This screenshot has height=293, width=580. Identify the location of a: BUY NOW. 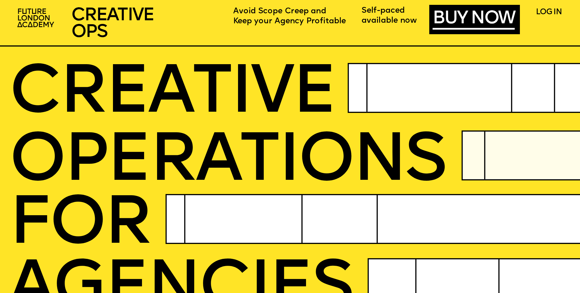
(474, 20).